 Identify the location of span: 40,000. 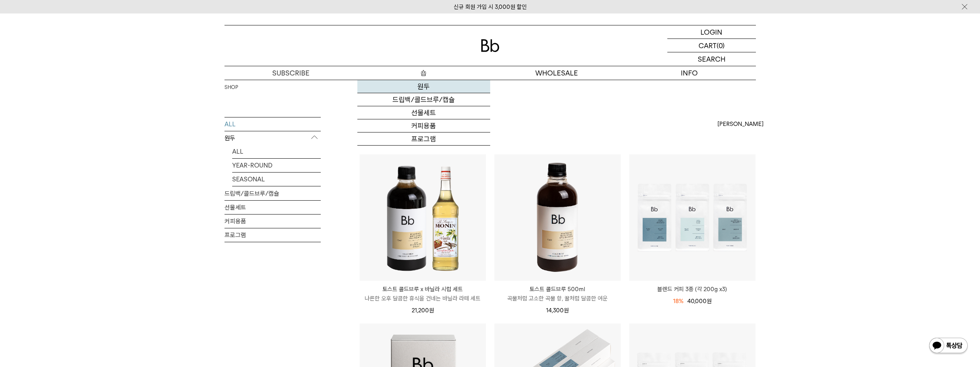
(699, 301).